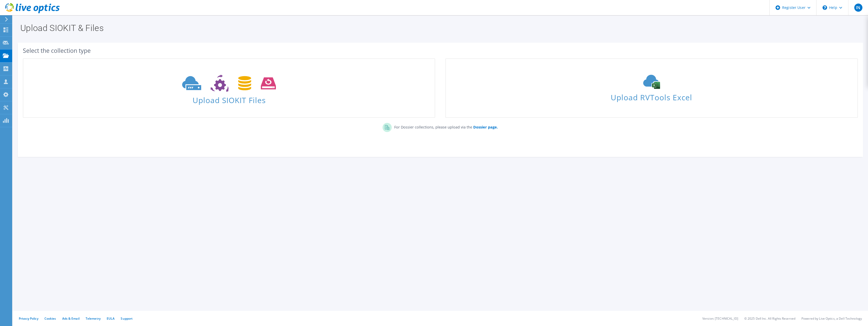  Describe the element at coordinates (110, 319) in the screenshot. I see `a: EULA` at that location.